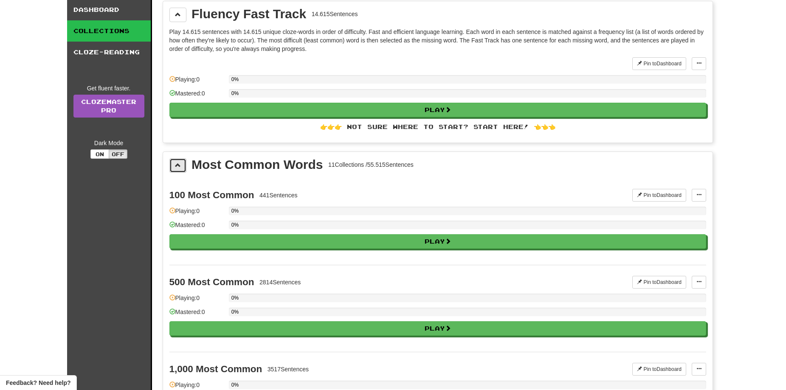  I want to click on div: 11 Collections / 55.515 Sentences, so click(371, 165).